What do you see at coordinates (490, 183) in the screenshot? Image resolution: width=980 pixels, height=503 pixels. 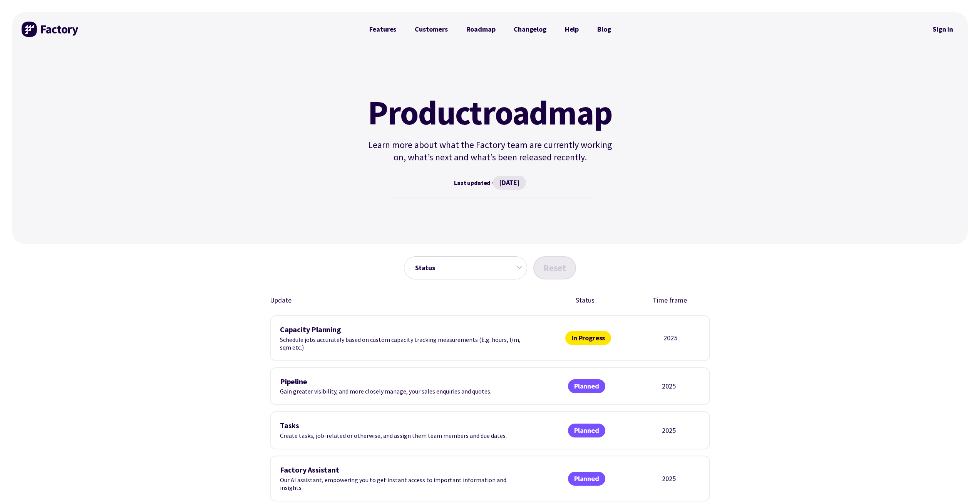 I see `div: Last updated ·` at bounding box center [490, 183].